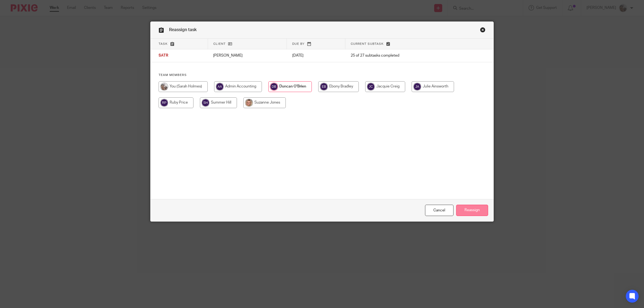  Describe the element at coordinates (163, 44) in the screenshot. I see `span: Task` at that location.